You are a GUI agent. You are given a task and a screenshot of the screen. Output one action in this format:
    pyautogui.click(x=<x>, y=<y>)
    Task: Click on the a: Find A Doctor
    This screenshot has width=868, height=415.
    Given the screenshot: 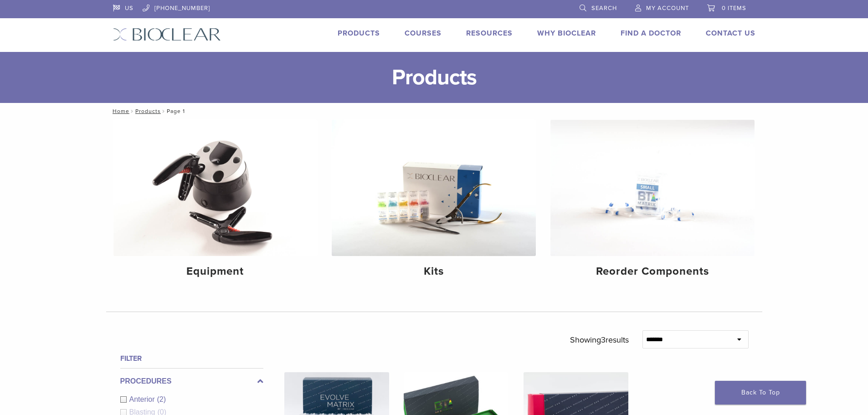 What is the action you would take?
    pyautogui.click(x=651, y=33)
    